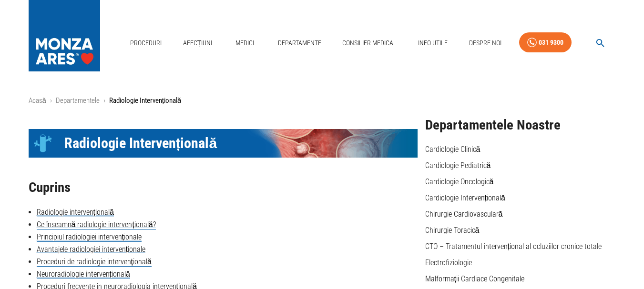  Describe the element at coordinates (94, 262) in the screenshot. I see `a: Proceduri de radiologie intervențională` at that location.